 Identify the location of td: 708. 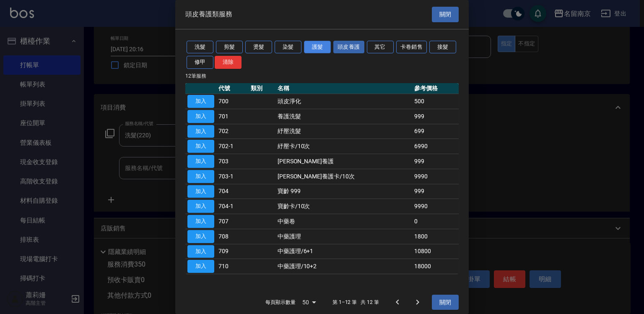
(232, 236).